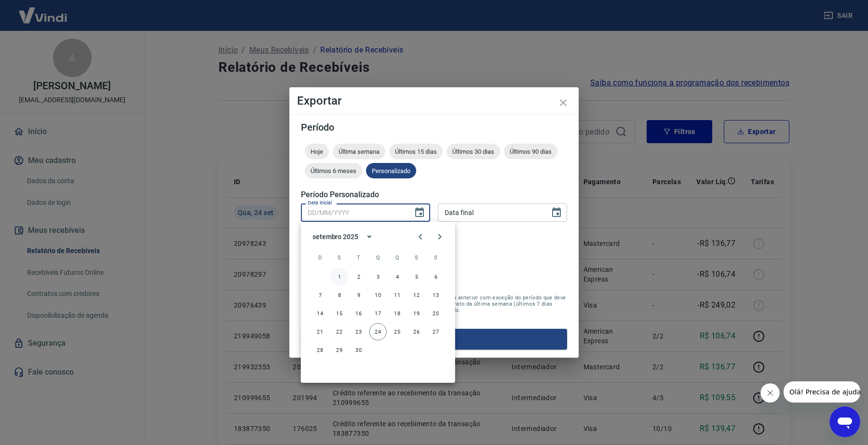 The height and width of the screenshot is (445, 868). What do you see at coordinates (320, 295) in the screenshot?
I see `button: 7` at bounding box center [320, 295].